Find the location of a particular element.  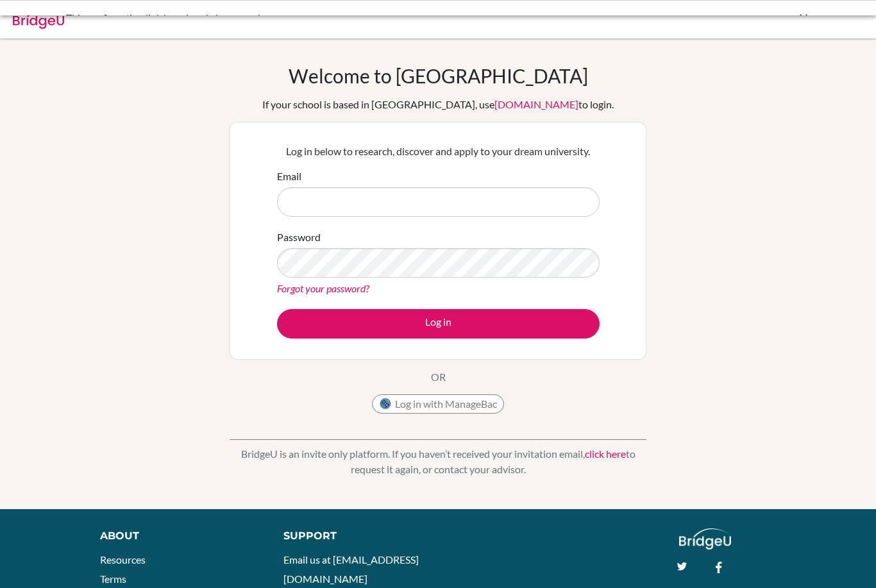

a: click here is located at coordinates (605, 453).